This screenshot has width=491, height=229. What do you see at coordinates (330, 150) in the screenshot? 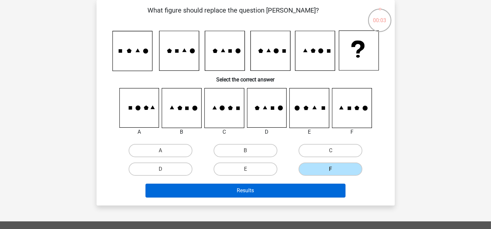
I see `label: C` at bounding box center [330, 150].